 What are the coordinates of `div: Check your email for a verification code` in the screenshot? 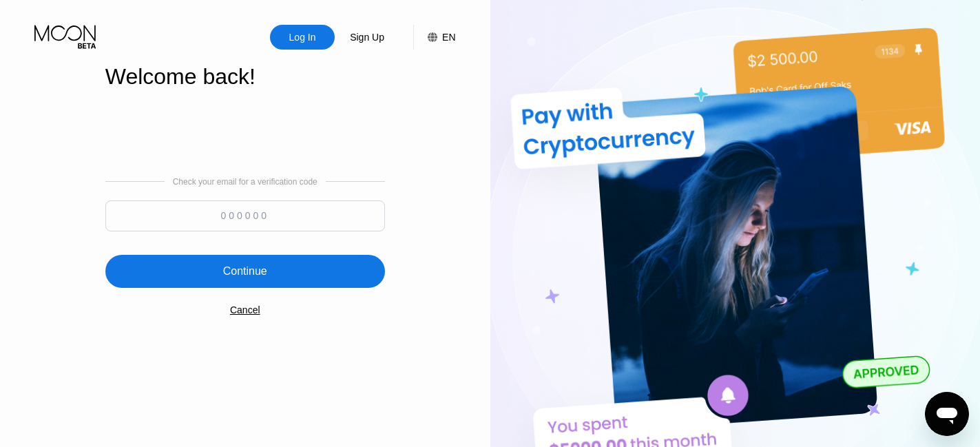 It's located at (245, 182).